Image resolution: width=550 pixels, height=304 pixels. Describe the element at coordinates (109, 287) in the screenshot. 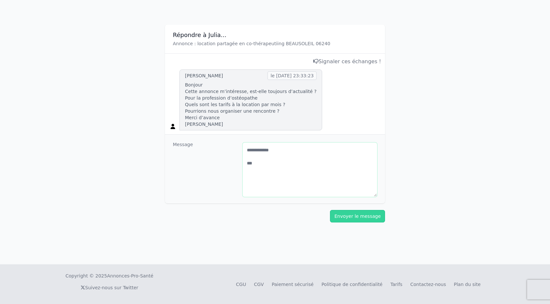

I see `a: Suivez-nous sur Twitter` at that location.